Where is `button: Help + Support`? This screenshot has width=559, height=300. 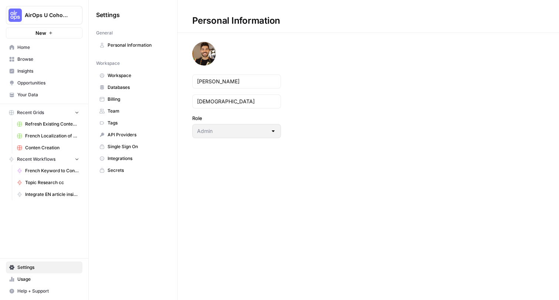 button: Help + Support is located at coordinates (44, 291).